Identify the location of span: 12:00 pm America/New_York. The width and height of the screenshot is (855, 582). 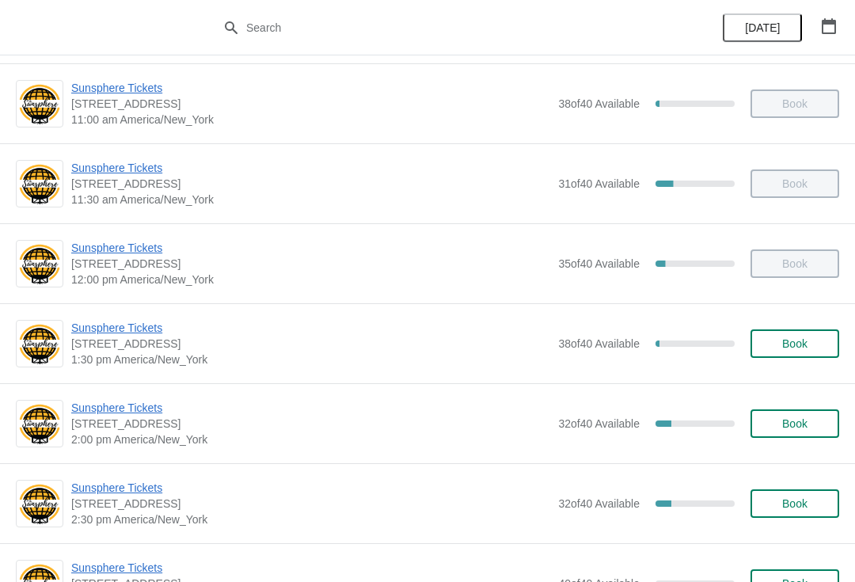
(310, 280).